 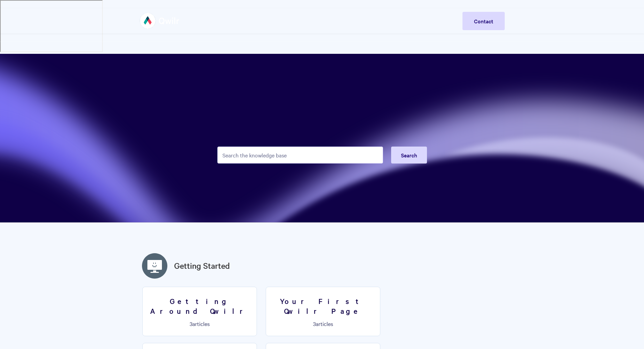 I want to click on a: Getting Started, so click(x=202, y=266).